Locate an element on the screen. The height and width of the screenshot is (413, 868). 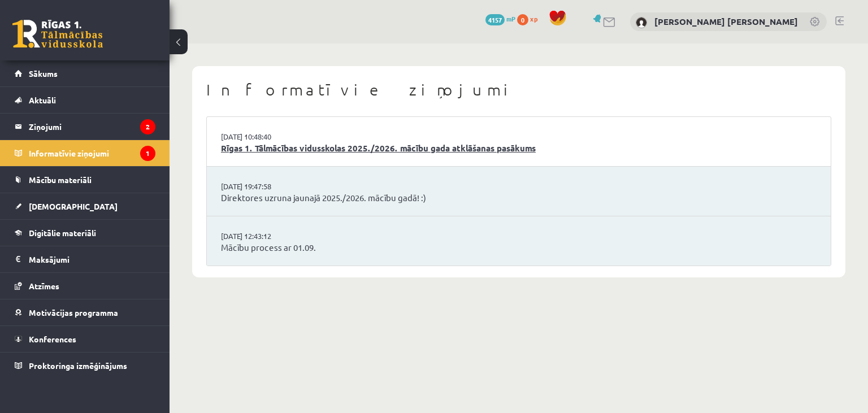
span: 4157 is located at coordinates (495, 20).